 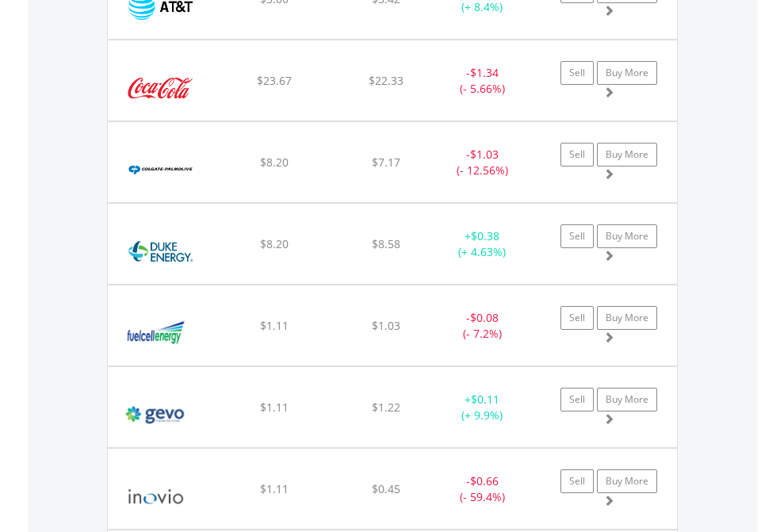 I want to click on div: + (+ 9.9%), so click(x=482, y=407).